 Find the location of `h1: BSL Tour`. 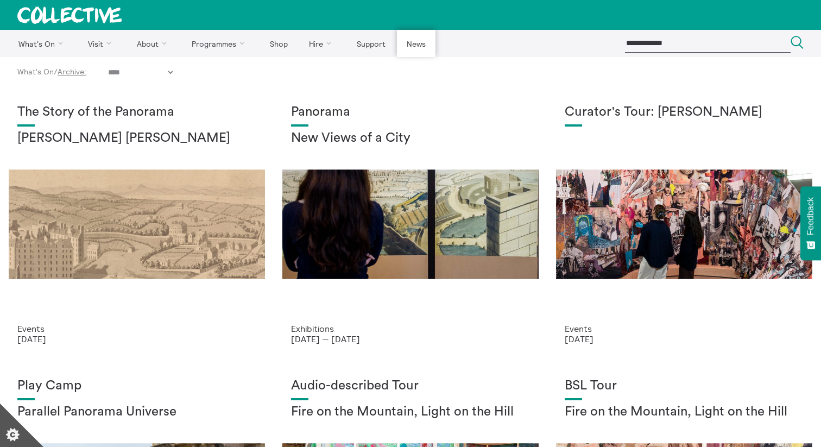

h1: BSL Tour is located at coordinates (684, 386).